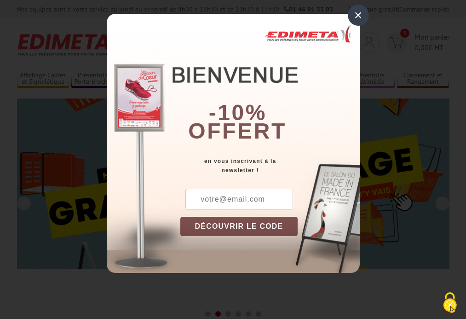 This screenshot has width=466, height=319. Describe the element at coordinates (239, 199) in the screenshot. I see `input: votre@email.com` at that location.